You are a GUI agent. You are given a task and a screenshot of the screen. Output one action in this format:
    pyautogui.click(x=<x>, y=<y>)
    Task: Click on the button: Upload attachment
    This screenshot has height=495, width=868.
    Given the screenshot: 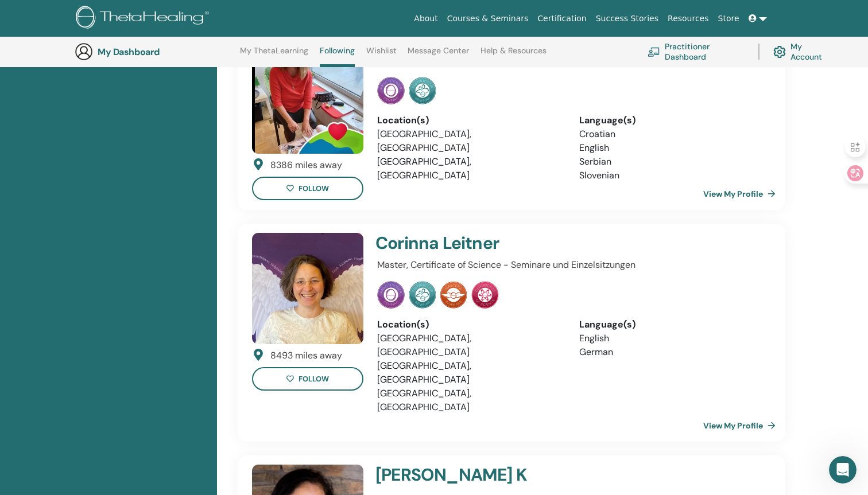 What is the action you would take?
    pyautogui.click(x=59, y=372)
    